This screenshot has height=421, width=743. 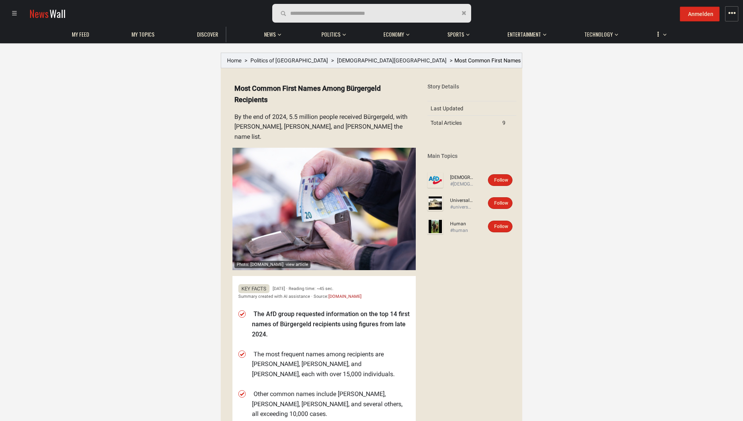 What do you see at coordinates (456, 33) in the screenshot?
I see `button: Sports` at bounding box center [456, 33].